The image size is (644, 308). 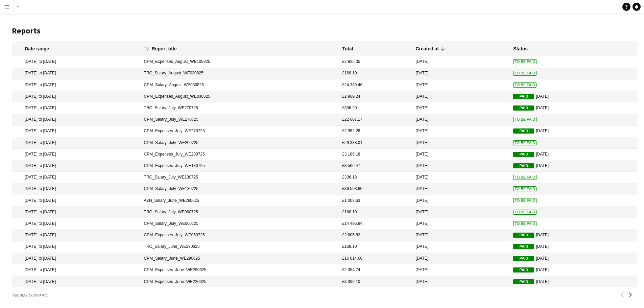 What do you see at coordinates (31, 295) in the screenshot?
I see `span: Results 1 to 20 of 471` at bounding box center [31, 295].